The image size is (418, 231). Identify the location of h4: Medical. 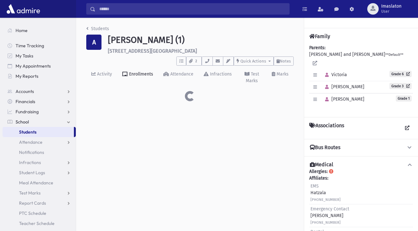
(322, 165).